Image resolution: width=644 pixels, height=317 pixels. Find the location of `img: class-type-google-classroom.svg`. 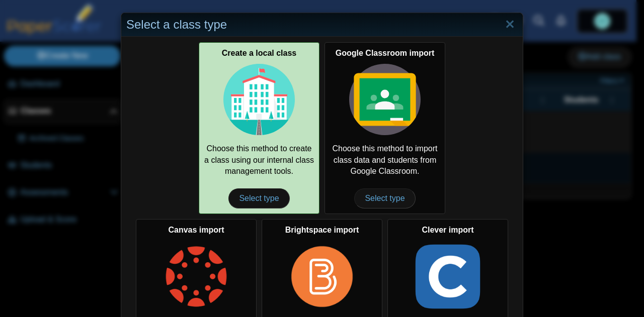

img: class-type-google-classroom.svg is located at coordinates (385, 100).